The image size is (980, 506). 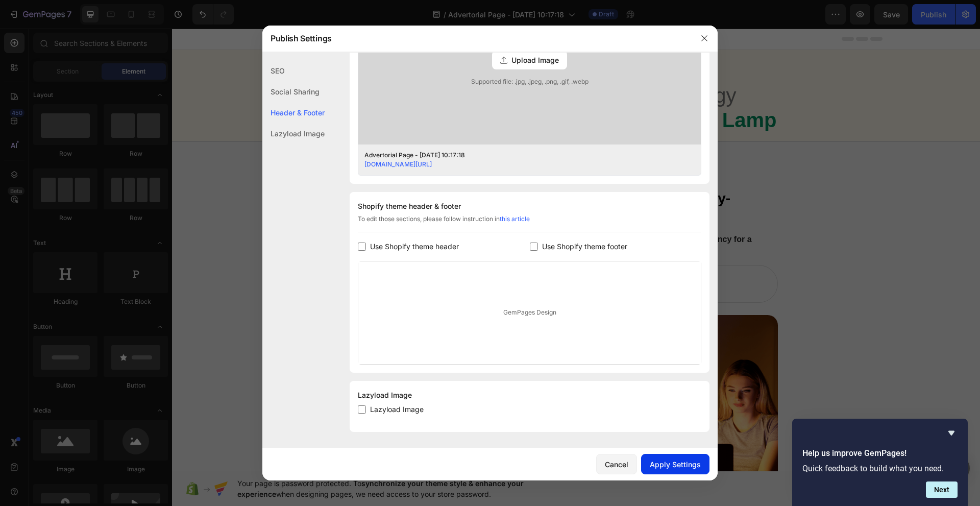 I want to click on button: Cancel, so click(x=616, y=464).